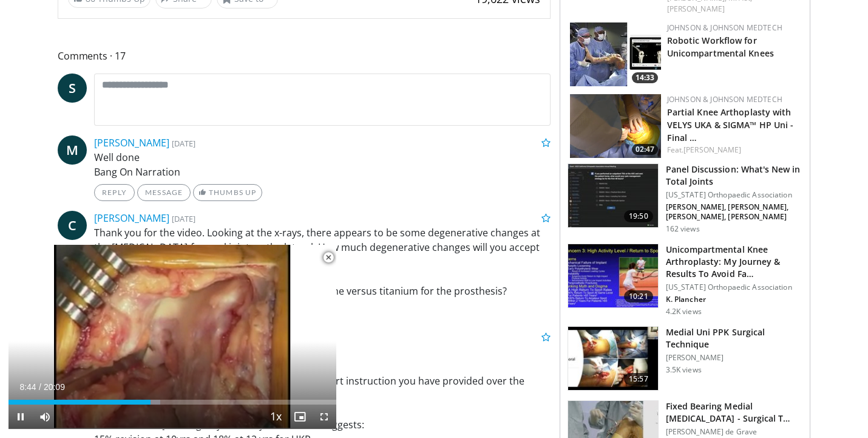 The image size is (868, 438). I want to click on img: 2dac1888-fcb6-4628-a152-be974a3fbb82.png.150x105_q85_crop-smart_upscale.png, so click(616, 126).